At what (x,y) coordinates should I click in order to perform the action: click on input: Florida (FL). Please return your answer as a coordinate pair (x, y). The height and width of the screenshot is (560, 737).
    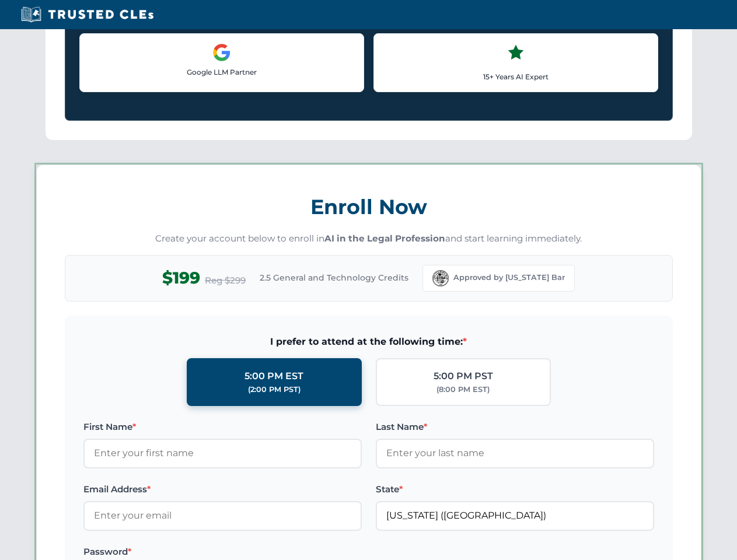
    Looking at the image, I should click on (514, 516).